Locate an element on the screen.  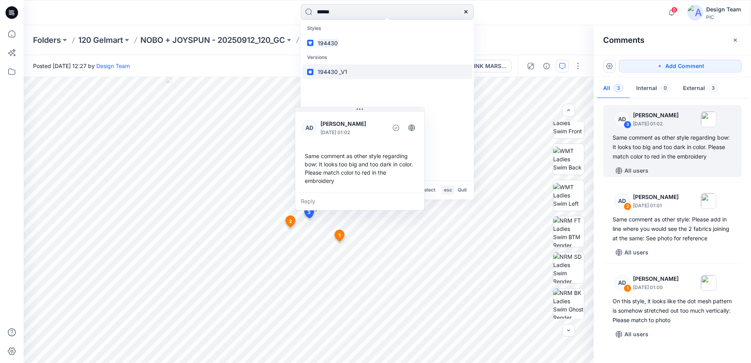
p: esc is located at coordinates (448, 190).